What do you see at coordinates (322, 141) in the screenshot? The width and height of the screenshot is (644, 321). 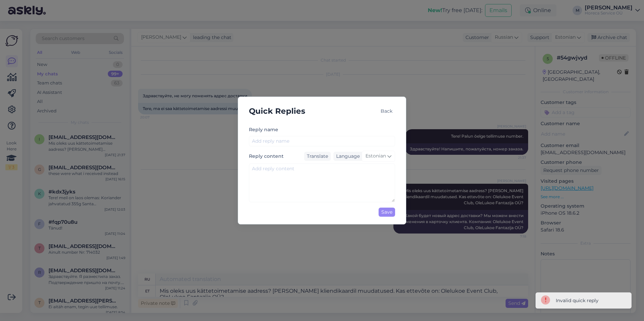 I see `input: Add reply name` at bounding box center [322, 141].